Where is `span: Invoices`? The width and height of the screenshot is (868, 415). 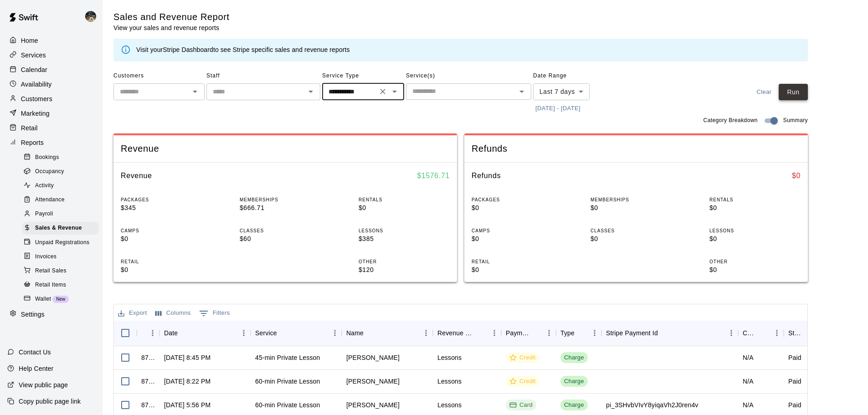 span: Invoices is located at coordinates (46, 257).